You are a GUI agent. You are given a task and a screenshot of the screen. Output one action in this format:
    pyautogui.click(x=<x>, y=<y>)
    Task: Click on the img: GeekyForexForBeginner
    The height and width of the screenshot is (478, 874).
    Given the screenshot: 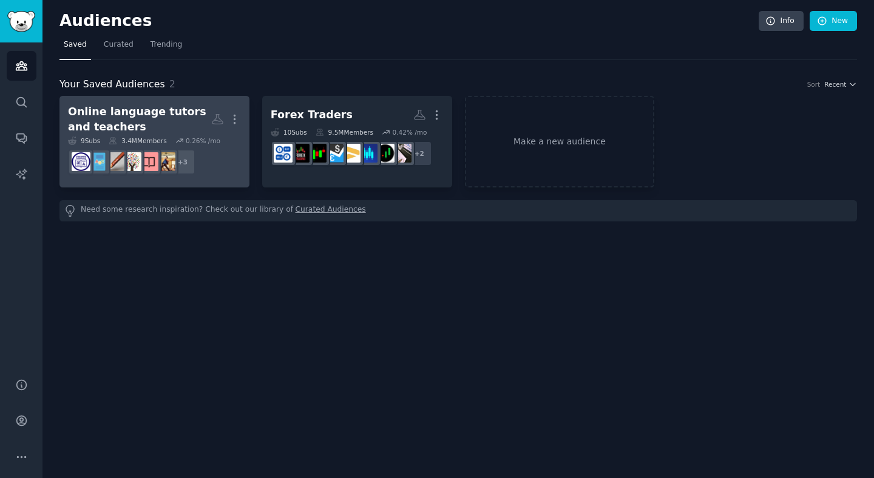 What is the action you would take?
    pyautogui.click(x=351, y=153)
    